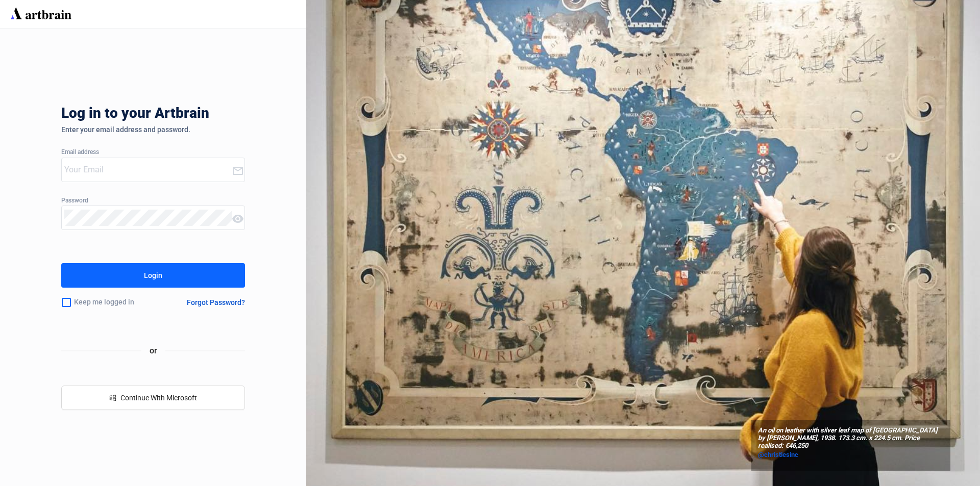  Describe the element at coordinates (159, 398) in the screenshot. I see `span: Continue With Microsoft` at that location.